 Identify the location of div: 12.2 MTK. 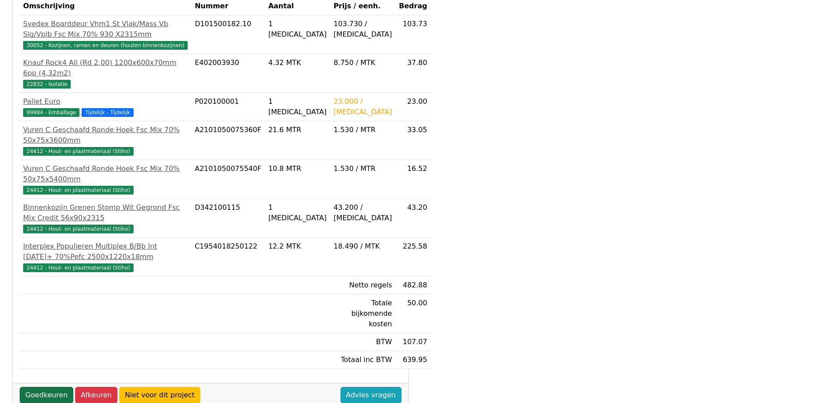
(298, 247).